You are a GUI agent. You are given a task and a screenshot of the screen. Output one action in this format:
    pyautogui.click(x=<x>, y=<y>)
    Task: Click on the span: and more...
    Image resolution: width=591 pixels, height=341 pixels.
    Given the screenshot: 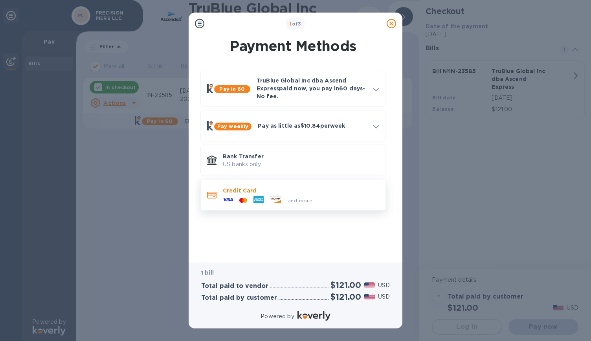 What is the action you would take?
    pyautogui.click(x=302, y=200)
    